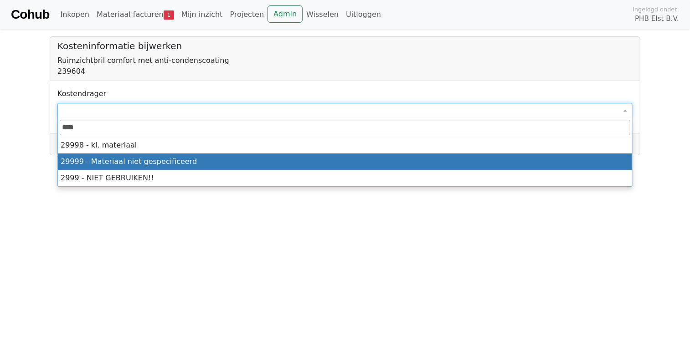  What do you see at coordinates (82, 94) in the screenshot?
I see `label: Kostendrager` at bounding box center [82, 94].